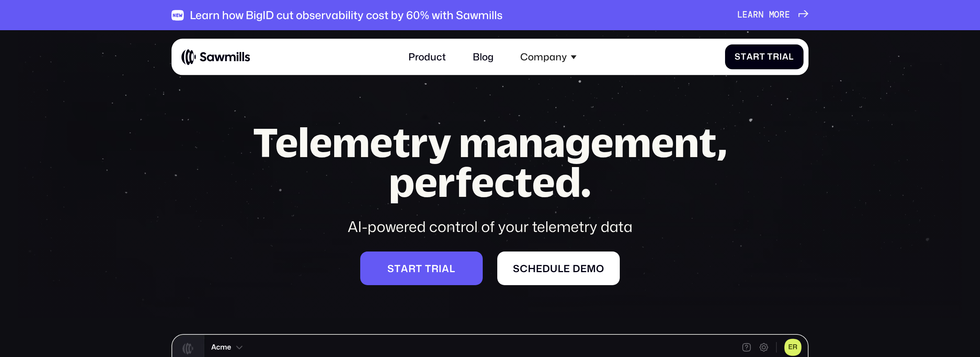  Describe the element at coordinates (740, 15) in the screenshot. I see `span: L` at that location.